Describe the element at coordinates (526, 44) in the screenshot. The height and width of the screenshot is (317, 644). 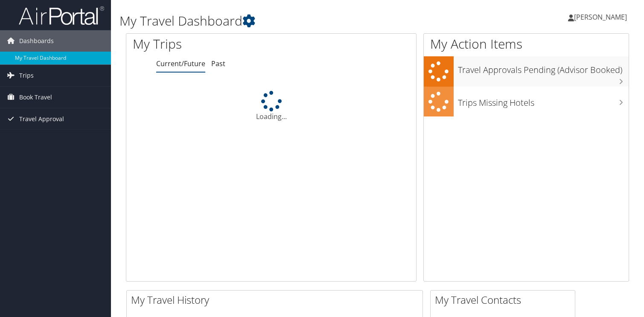
I see `h1: My Action Items` at that location.